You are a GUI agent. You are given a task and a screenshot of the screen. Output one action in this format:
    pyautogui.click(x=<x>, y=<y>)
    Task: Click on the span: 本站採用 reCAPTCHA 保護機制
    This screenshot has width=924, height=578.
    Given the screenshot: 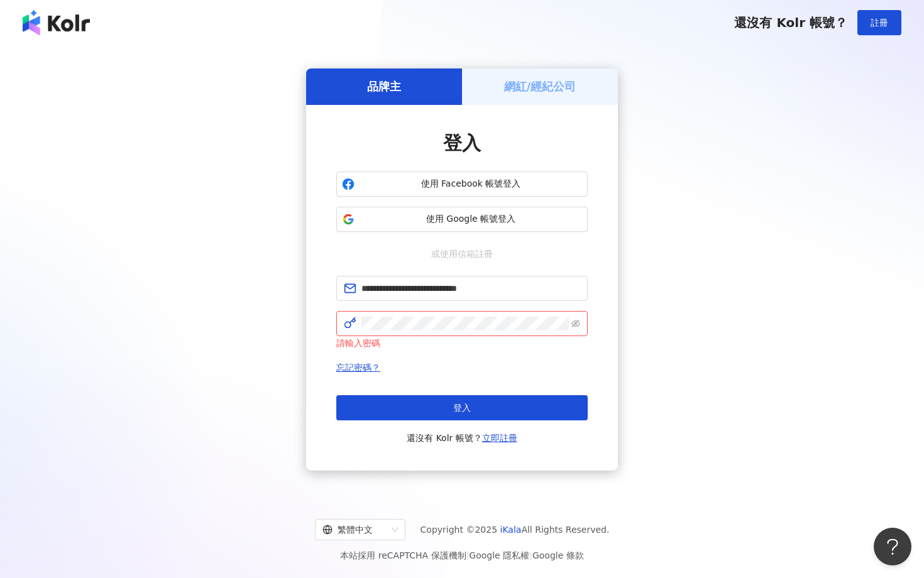 What is the action you would take?
    pyautogui.click(x=461, y=555)
    